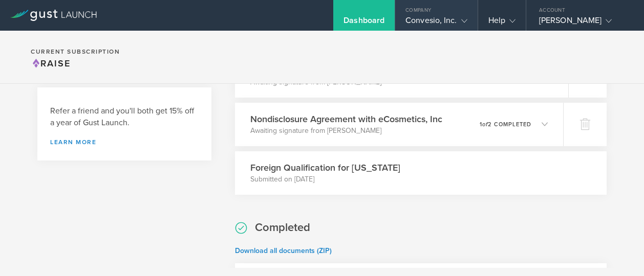 The width and height of the screenshot is (644, 276). Describe the element at coordinates (51, 64) in the screenshot. I see `span: Raise` at that location.